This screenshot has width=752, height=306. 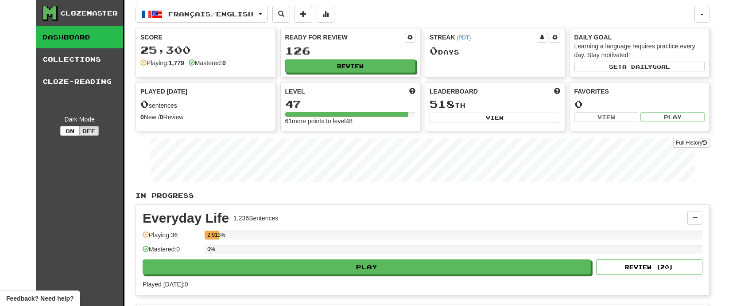 What do you see at coordinates (640, 37) in the screenshot?
I see `div: Daily Goal` at bounding box center [640, 37].